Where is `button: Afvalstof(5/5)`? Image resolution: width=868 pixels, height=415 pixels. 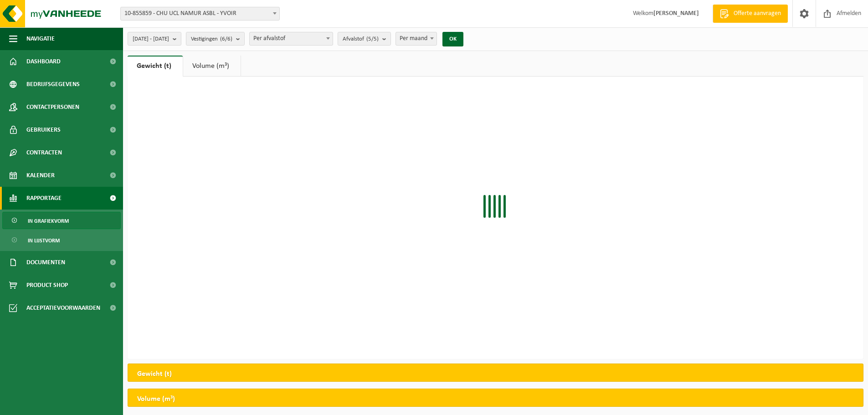
button: Afvalstof(5/5) is located at coordinates (364, 39).